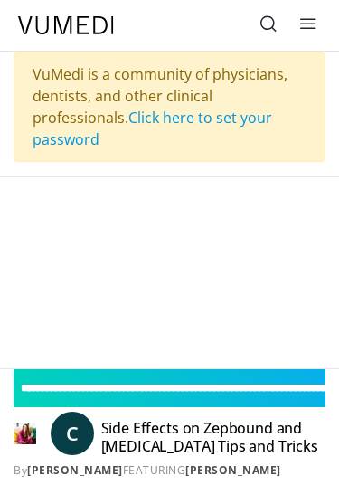  I want to click on a: Click here to set your password, so click(152, 128).